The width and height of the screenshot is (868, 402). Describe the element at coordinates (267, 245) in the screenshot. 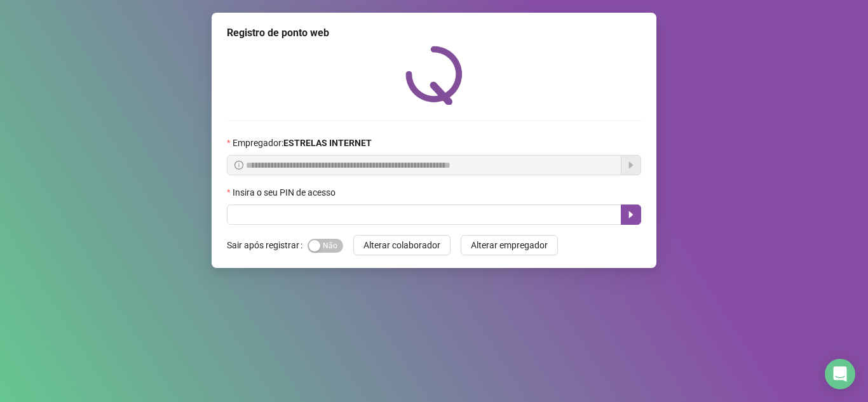

I see `label: Sair após registrar` at that location.